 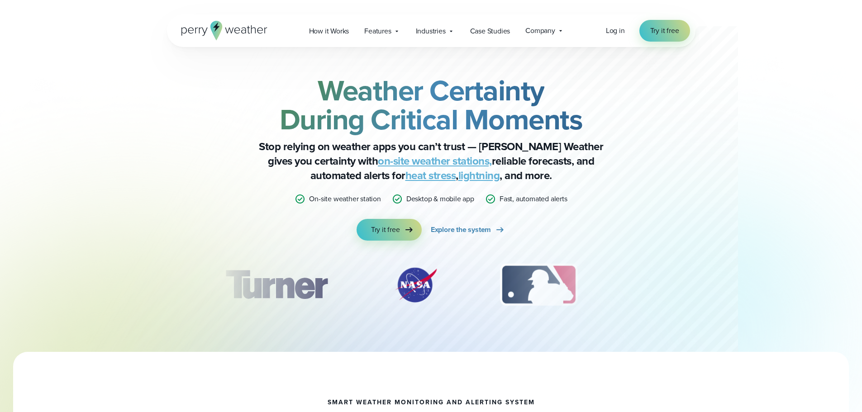 I want to click on span: Company, so click(x=540, y=31).